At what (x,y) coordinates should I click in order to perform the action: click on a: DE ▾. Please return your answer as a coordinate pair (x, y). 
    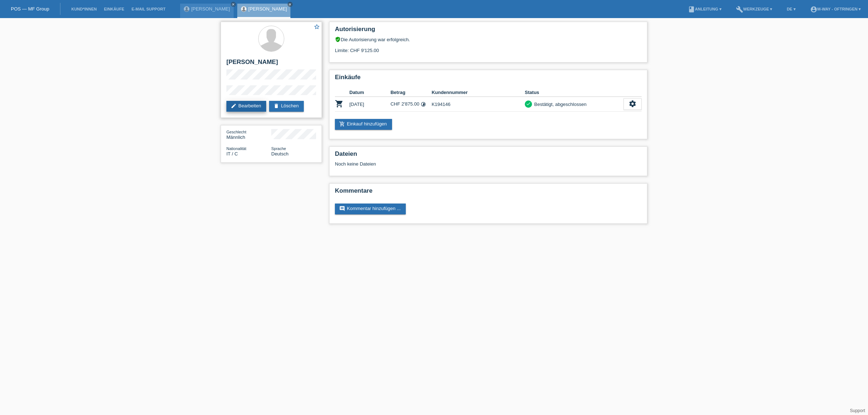
    Looking at the image, I should click on (791, 9).